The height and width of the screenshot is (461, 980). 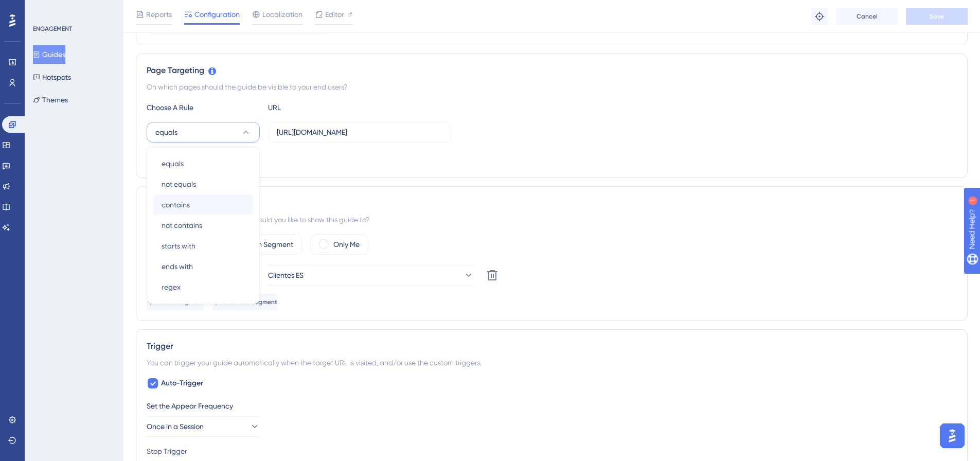 I want to click on div: 1, so click(x=73, y=9).